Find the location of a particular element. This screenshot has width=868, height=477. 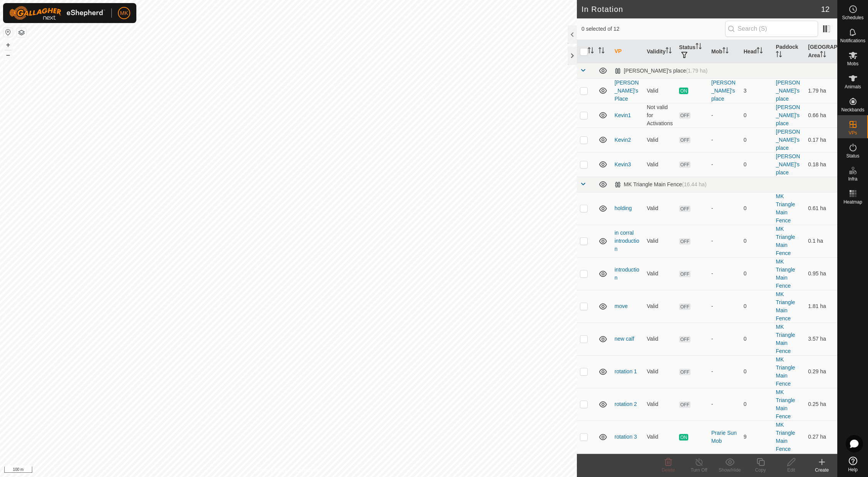

a: new calf is located at coordinates (624, 339).